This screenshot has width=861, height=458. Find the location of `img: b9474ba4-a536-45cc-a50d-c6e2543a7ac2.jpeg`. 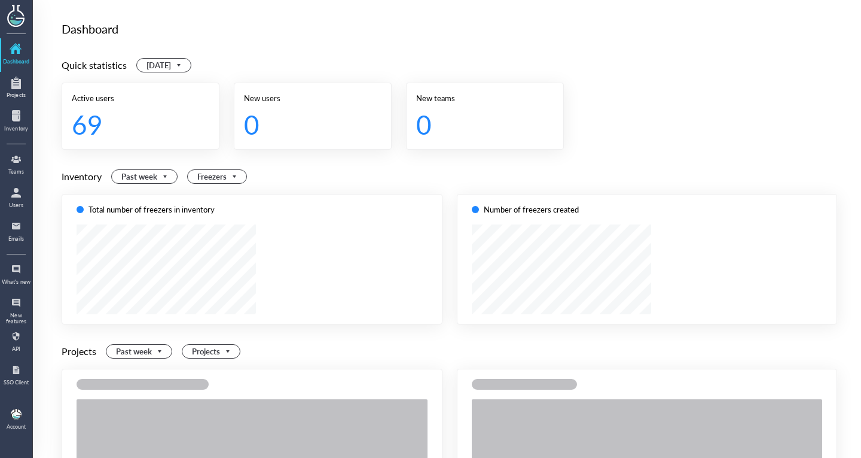

img: b9474ba4-a536-45cc-a50d-c6e2543a7ac2.jpeg is located at coordinates (16, 414).